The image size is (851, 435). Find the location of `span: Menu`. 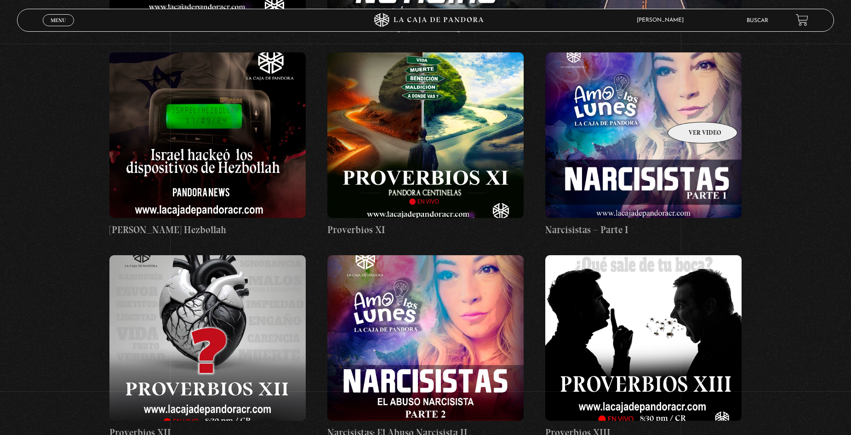

span: Menu is located at coordinates (58, 20).